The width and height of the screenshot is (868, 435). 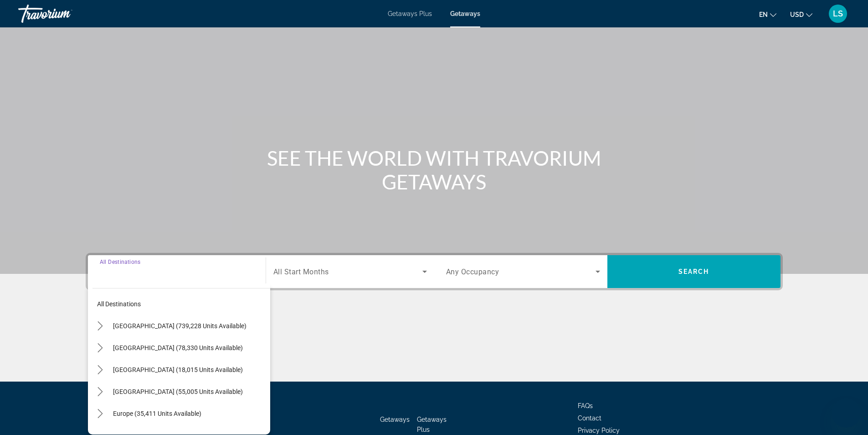 What do you see at coordinates (599, 430) in the screenshot?
I see `a: Privacy Policy` at bounding box center [599, 430].